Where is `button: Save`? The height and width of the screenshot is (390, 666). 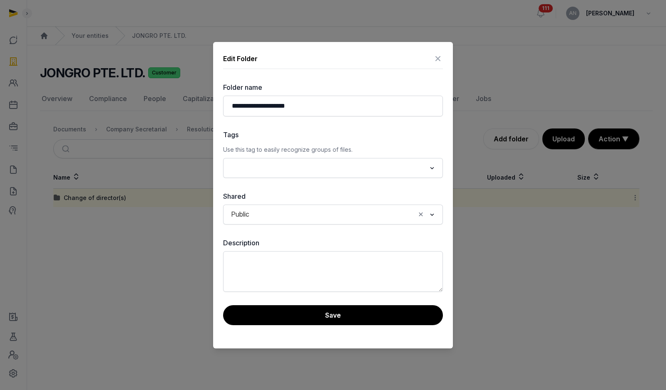
button: Save is located at coordinates (333, 315).